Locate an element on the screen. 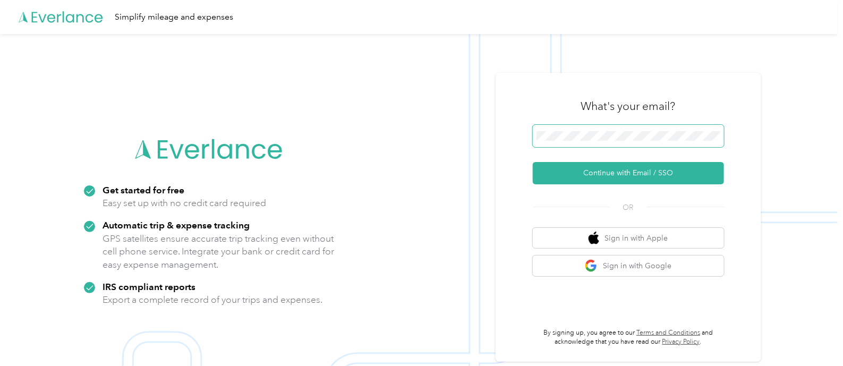 This screenshot has height=366, width=843. div: Simplify mileage and expenses is located at coordinates (174, 17).